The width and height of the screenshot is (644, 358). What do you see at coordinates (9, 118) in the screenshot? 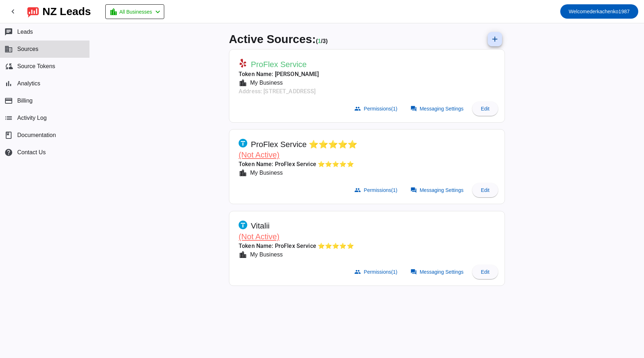
I see `mat-icon: list` at bounding box center [9, 118].